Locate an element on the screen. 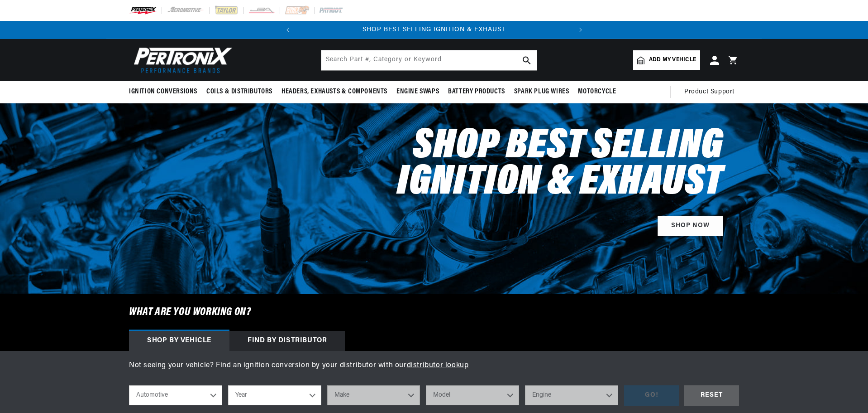 This screenshot has width=868, height=413. summary: Headers, Exhausts & Components is located at coordinates (334, 91).